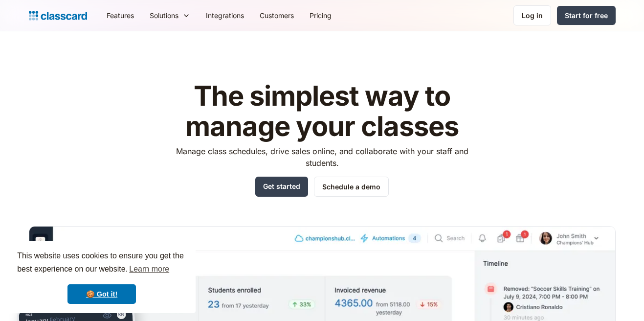 This screenshot has height=321, width=644. Describe the element at coordinates (276, 15) in the screenshot. I see `a: Customers` at that location.